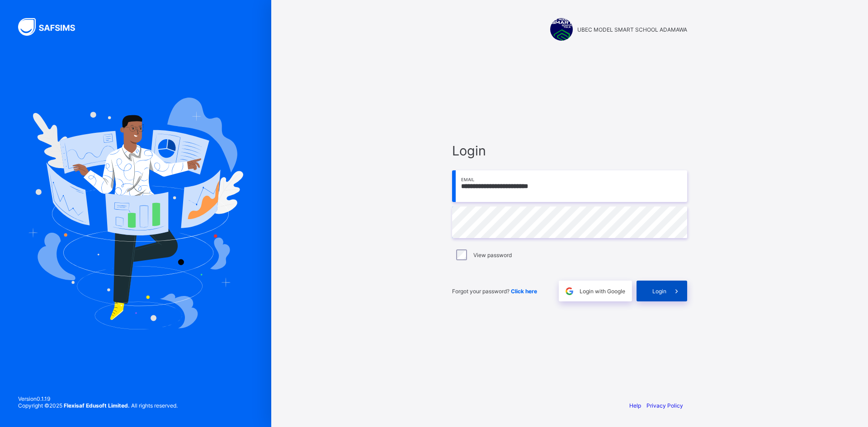 The width and height of the screenshot is (868, 427). Describe the element at coordinates (135, 213) in the screenshot. I see `img: Hero Image` at that location.